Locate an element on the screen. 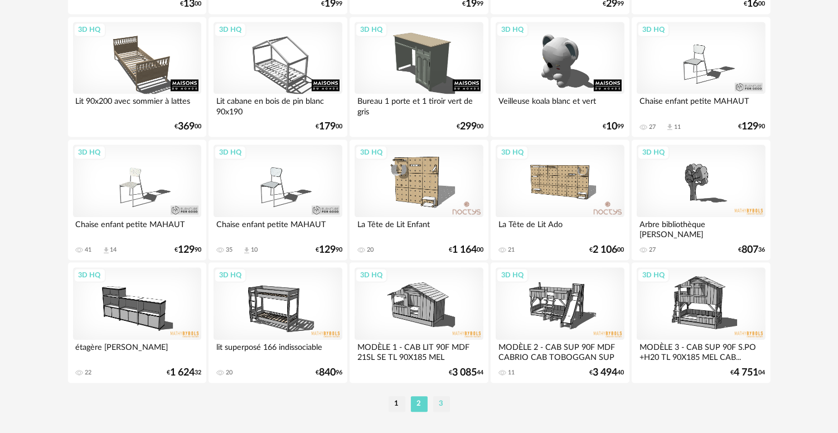  div: € 36 is located at coordinates (752, 250).